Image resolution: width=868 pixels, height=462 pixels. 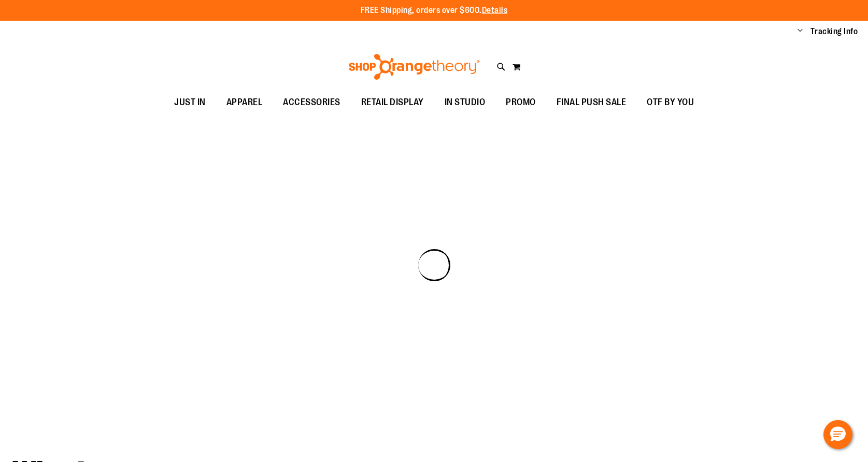 I want to click on a: Details, so click(x=495, y=10).